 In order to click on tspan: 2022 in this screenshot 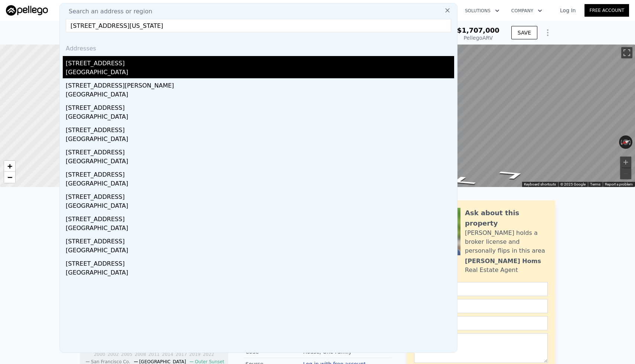, I will do `click(209, 354)`.